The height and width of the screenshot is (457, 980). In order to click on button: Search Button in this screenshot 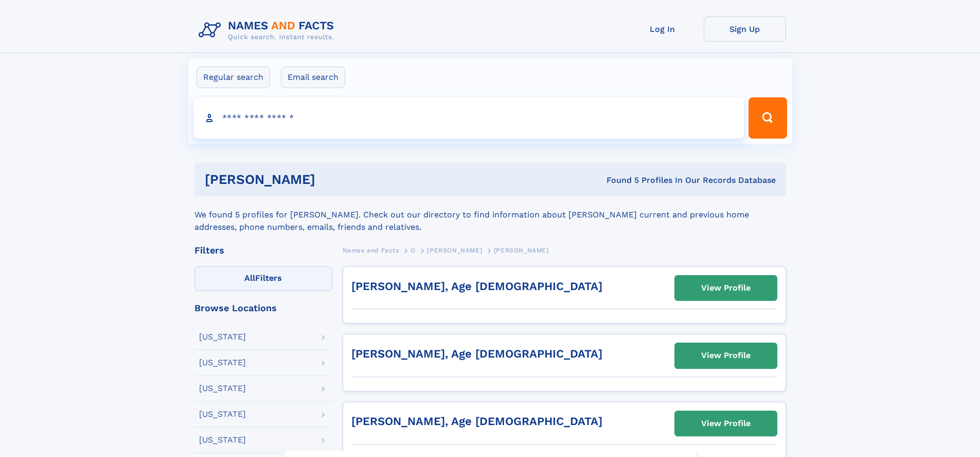, I will do `click(768, 118)`.